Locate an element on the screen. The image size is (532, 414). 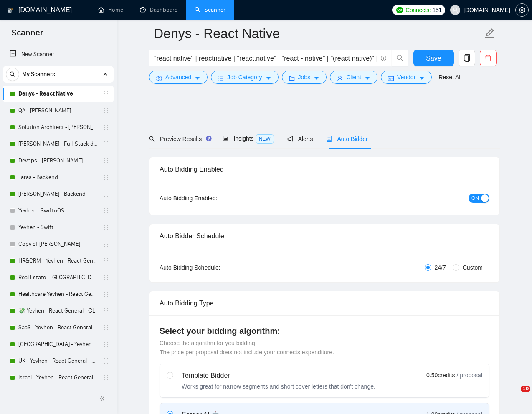
div: Tooltip anchor is located at coordinates (208, 139).